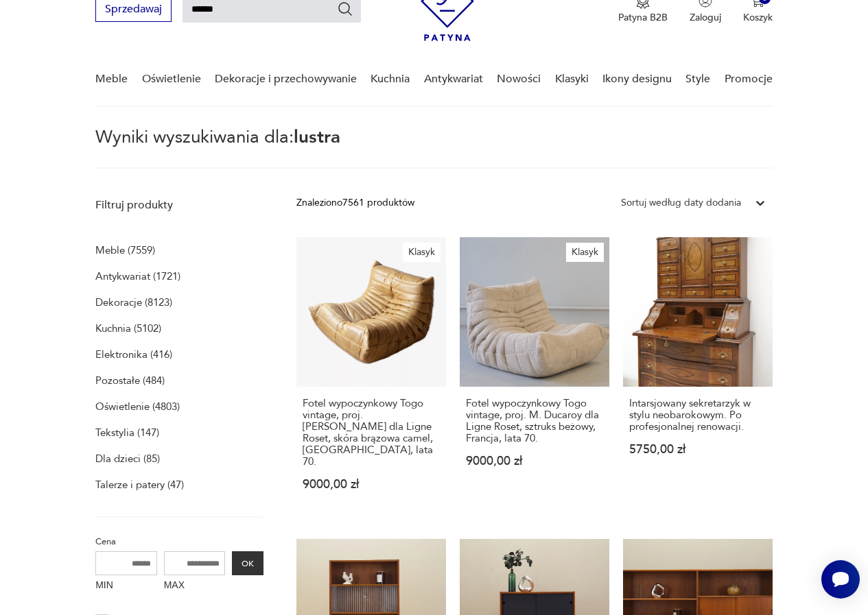  Describe the element at coordinates (434, 149) in the screenshot. I see `p: Wyniki wyszukiwania dla:` at that location.